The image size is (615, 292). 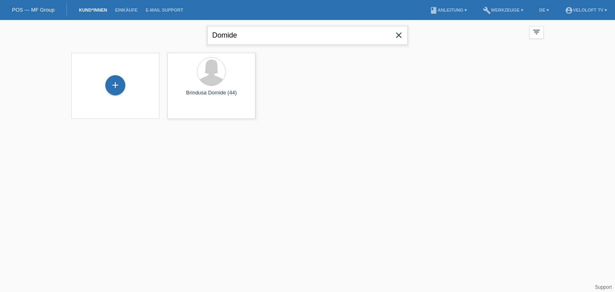 What do you see at coordinates (93, 10) in the screenshot?
I see `a: Kund*innen` at bounding box center [93, 10].